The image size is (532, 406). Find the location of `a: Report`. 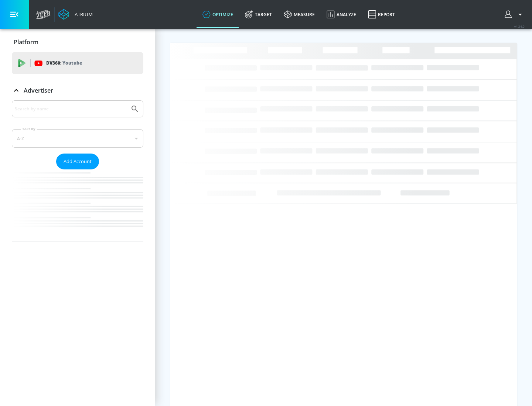

a: Report is located at coordinates (382, 14).